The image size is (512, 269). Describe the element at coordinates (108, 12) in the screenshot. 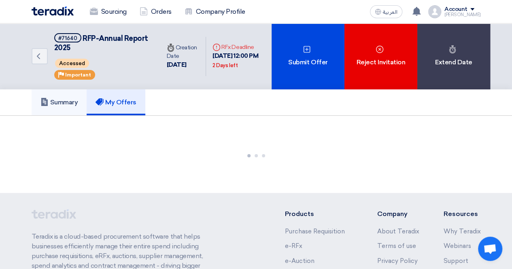

I see `a: Sourcing` at that location.